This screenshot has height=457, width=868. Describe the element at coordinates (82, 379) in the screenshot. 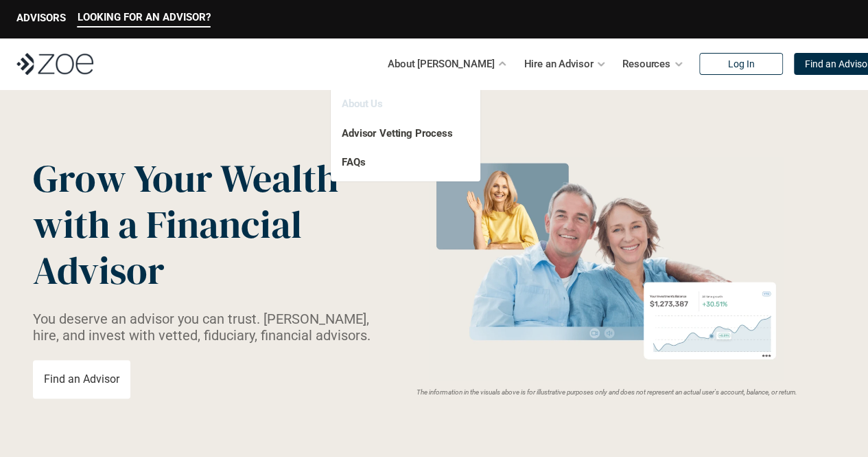

I see `a: Find an Advisor` at that location.